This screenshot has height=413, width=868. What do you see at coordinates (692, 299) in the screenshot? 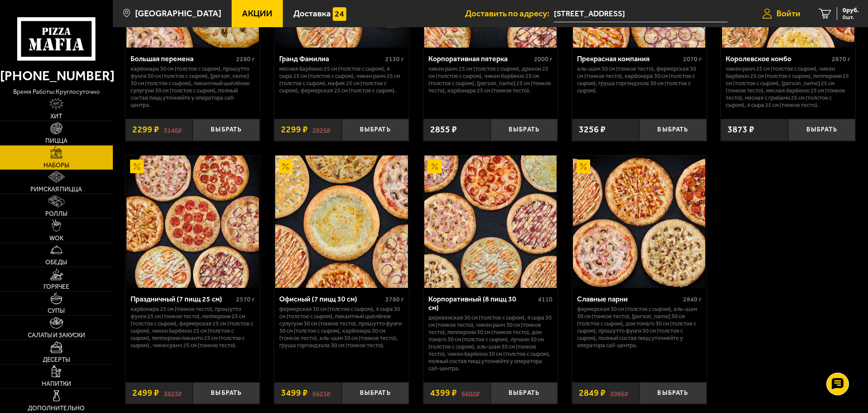
I see `span: 2840 г` at bounding box center [692, 299].